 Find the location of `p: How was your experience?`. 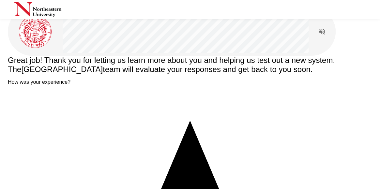

p: How was your experience? is located at coordinates (190, 82).